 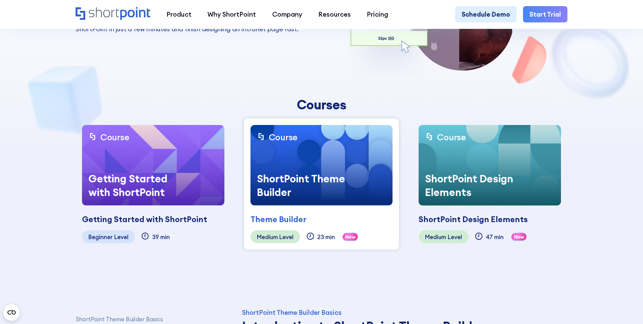 What do you see at coordinates (326, 236) in the screenshot?
I see `div: 23 min` at bounding box center [326, 236].